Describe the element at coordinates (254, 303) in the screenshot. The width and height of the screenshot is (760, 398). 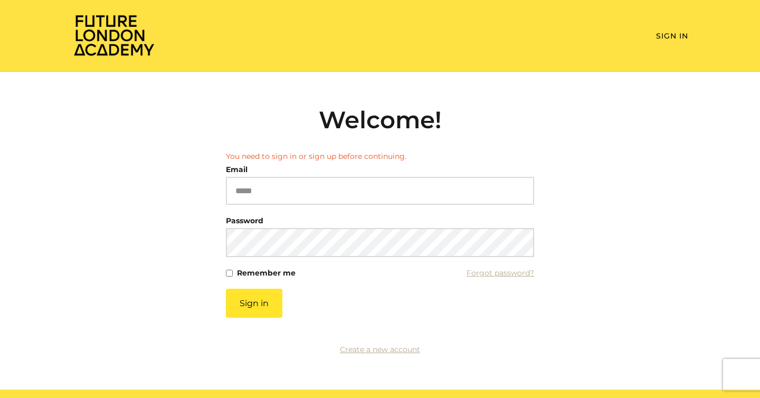
I see `button: Sign in` at that location.